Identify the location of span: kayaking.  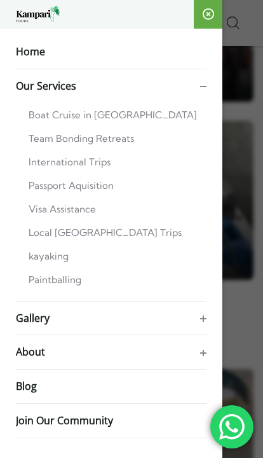
(48, 256).